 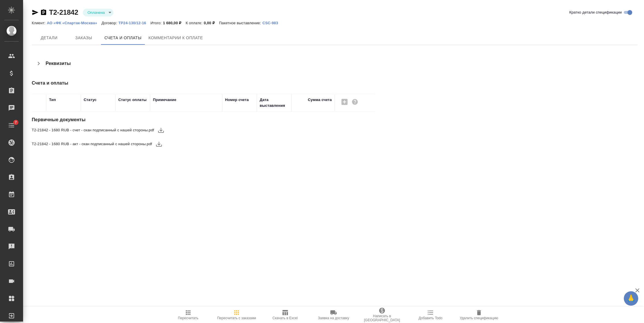 I want to click on span: Комментарии к оплате, so click(x=176, y=38).